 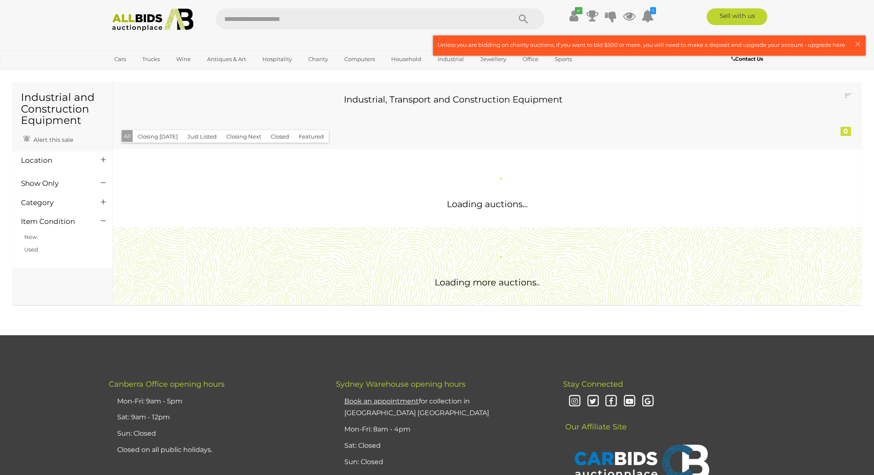 What do you see at coordinates (151, 59) in the screenshot?
I see `a: Trucks` at bounding box center [151, 59].